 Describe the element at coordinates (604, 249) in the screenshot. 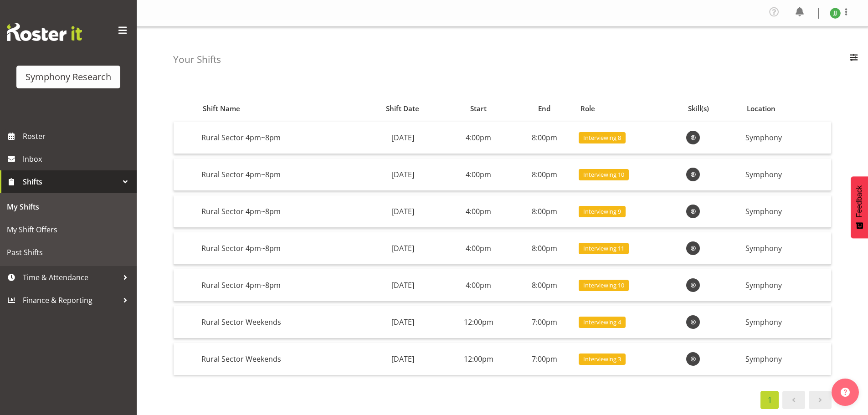

I see `span: Interviewing 11` at that location.